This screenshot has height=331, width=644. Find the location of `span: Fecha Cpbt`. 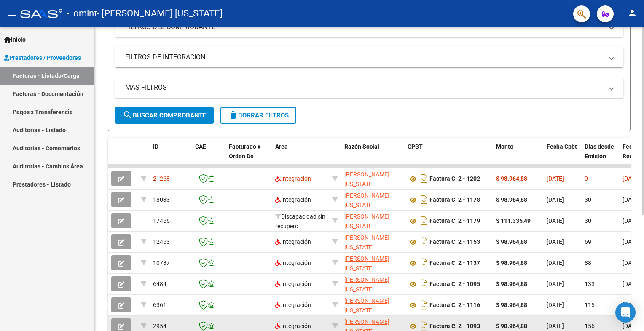

span: Fecha Cpbt is located at coordinates (562, 147).